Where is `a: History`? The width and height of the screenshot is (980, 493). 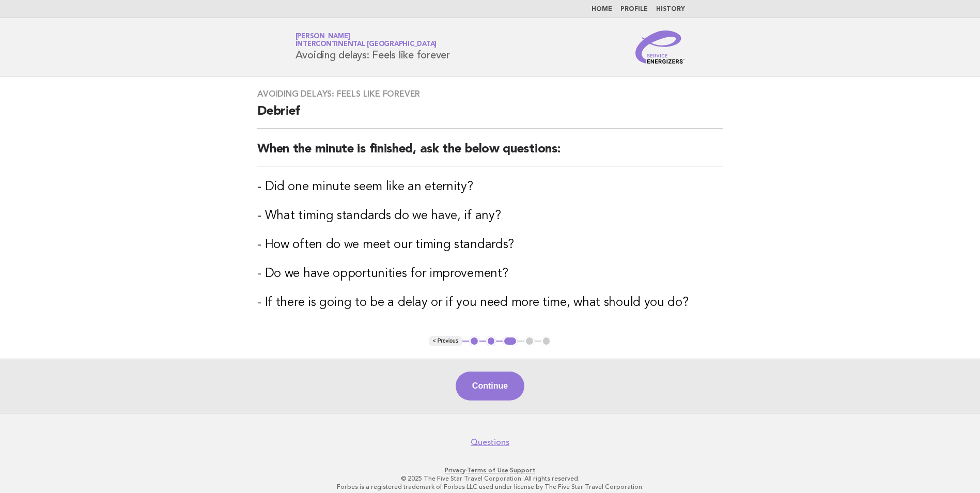 a: History is located at coordinates (670, 10).